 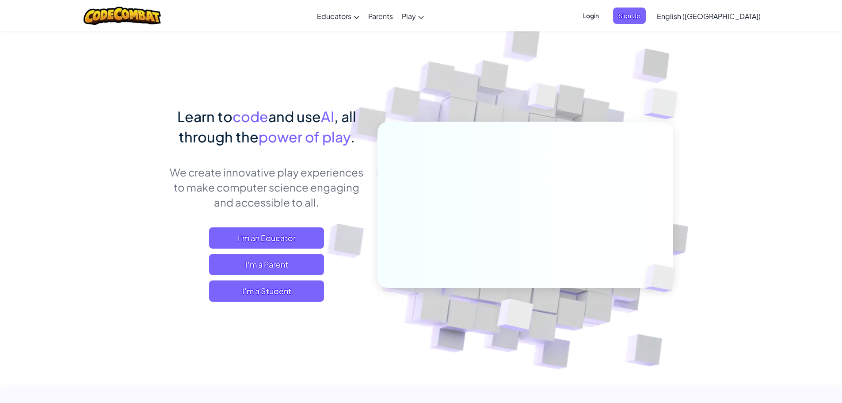 What do you see at coordinates (381, 16) in the screenshot?
I see `a: Parents` at bounding box center [381, 16].